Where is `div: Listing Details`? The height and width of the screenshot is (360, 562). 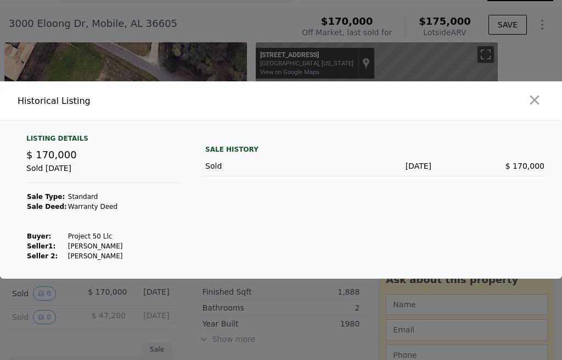 div: Listing Details is located at coordinates (103, 141).